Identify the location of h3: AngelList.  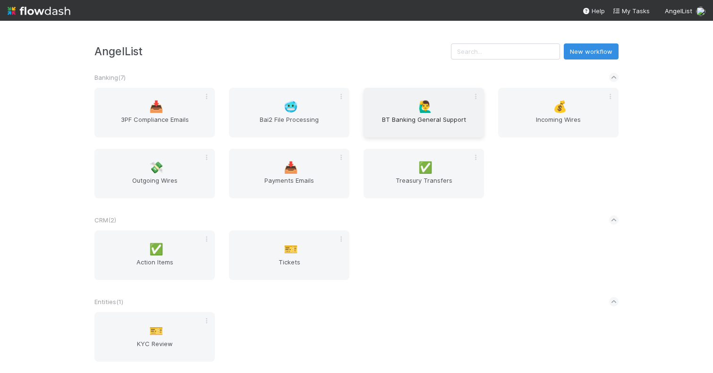
(273, 51).